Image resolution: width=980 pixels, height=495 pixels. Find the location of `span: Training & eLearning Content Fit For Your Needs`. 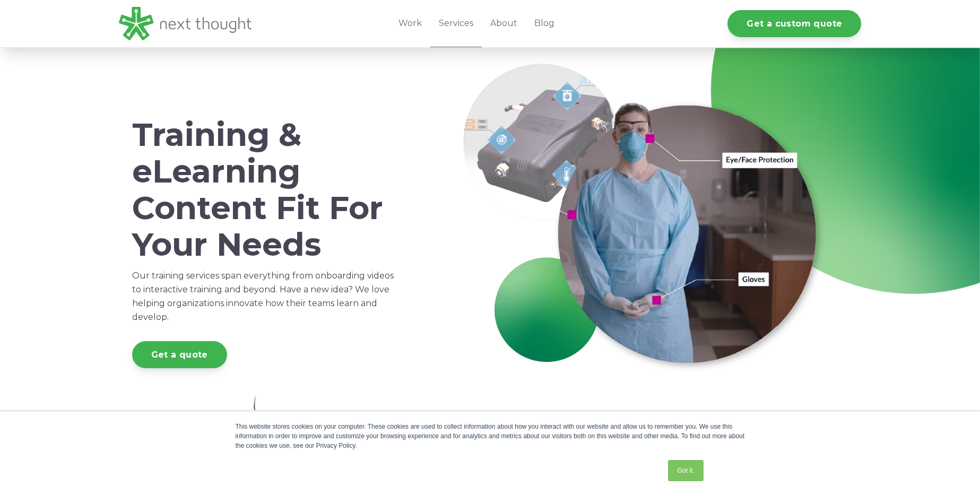

span: Training & eLearning Content Fit For Your Needs is located at coordinates (257, 189).